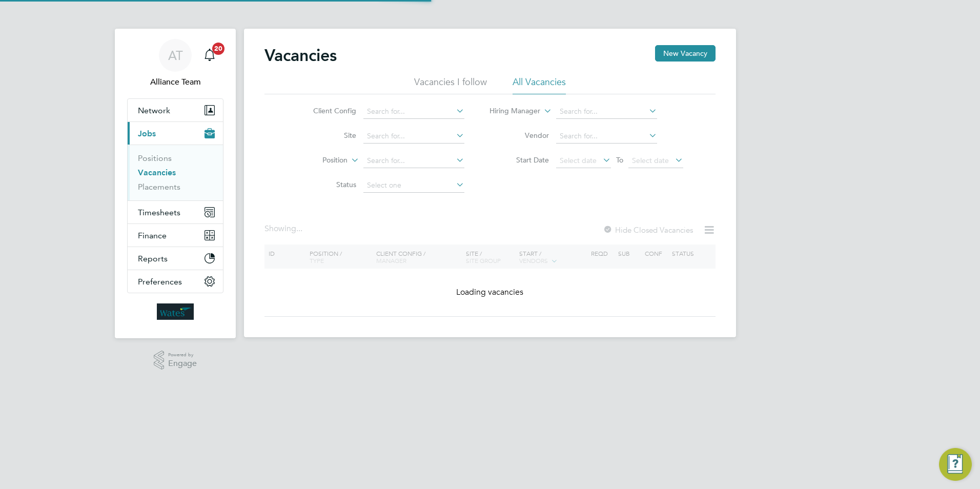  Describe the element at coordinates (175, 258) in the screenshot. I see `button: Reports` at that location.